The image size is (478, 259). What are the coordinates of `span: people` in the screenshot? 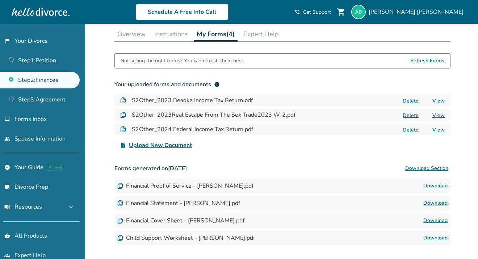 It's located at (7, 139).